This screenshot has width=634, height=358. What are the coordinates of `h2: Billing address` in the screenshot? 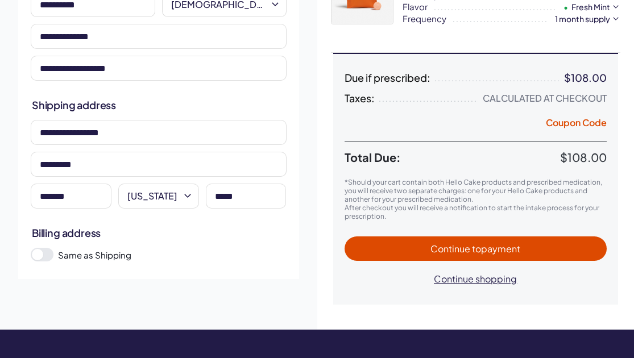 It's located at (159, 233).